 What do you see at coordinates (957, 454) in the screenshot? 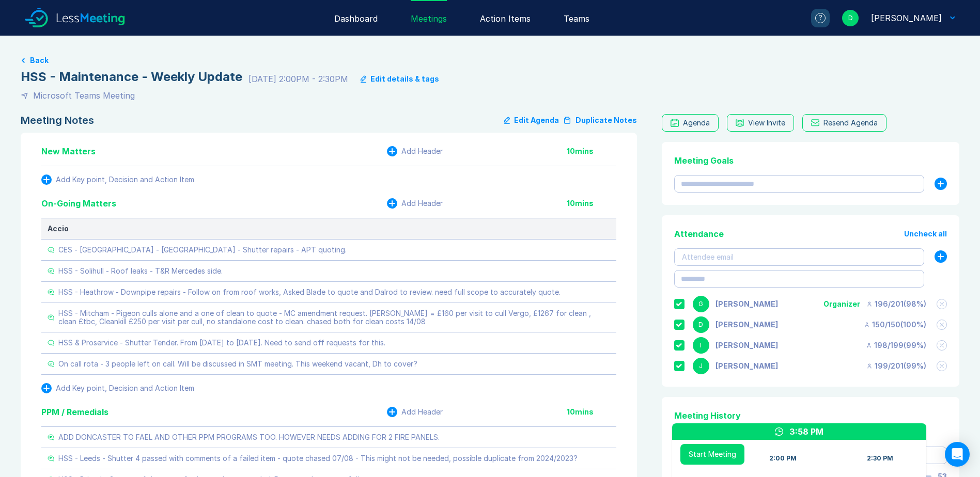
I see `div: Open Intercom Messenger` at bounding box center [957, 454].